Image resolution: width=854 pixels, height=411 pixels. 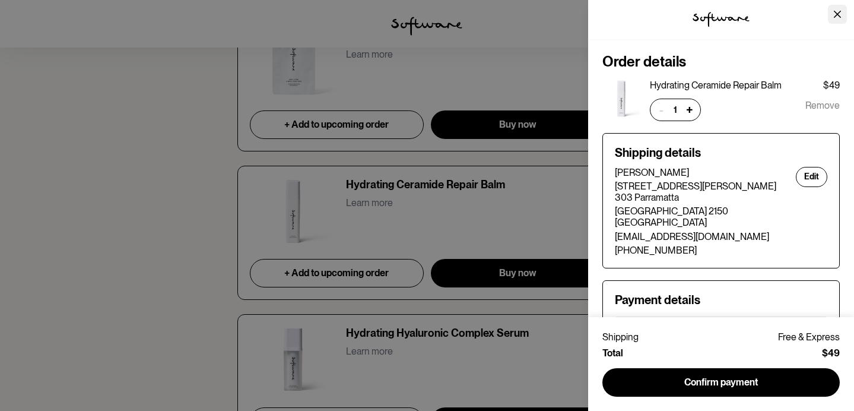 I want to click on p: Shipping, so click(x=621, y=337).